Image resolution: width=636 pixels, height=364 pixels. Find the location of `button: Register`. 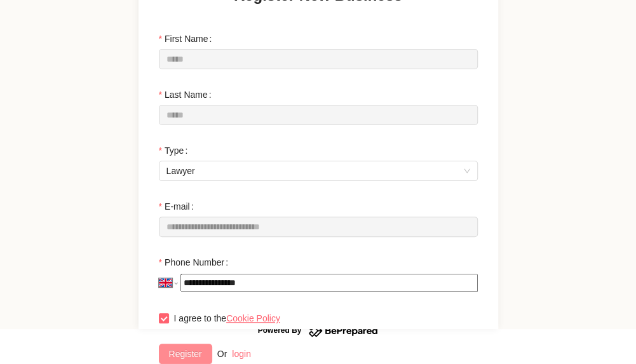

button: Register is located at coordinates (186, 354).